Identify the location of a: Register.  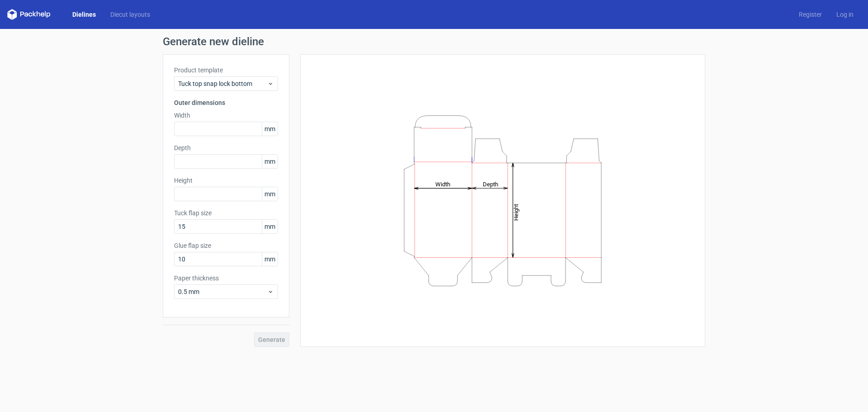
(810, 14).